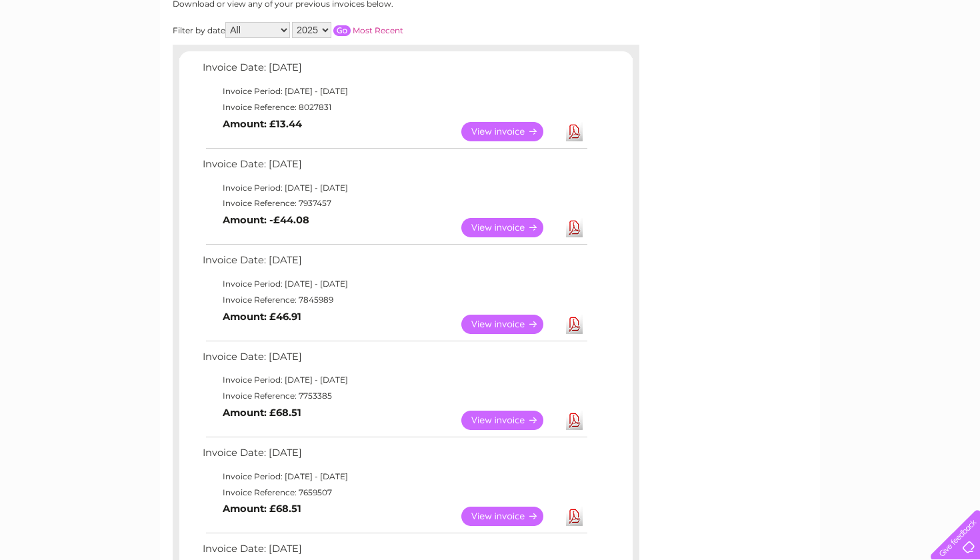 This screenshot has height=560, width=980. Describe the element at coordinates (775, 15) in the screenshot. I see `span: 0333 014 3131` at that location.